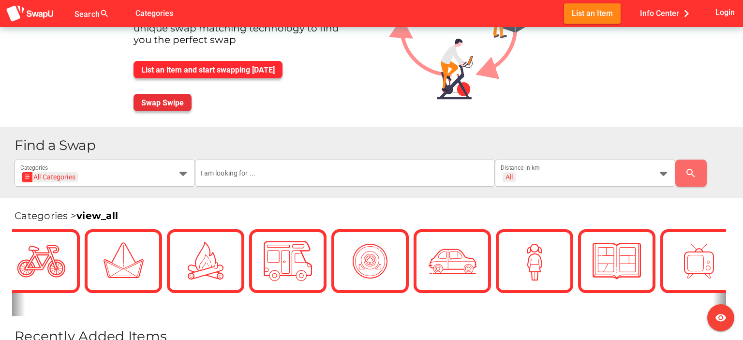  I want to click on span: Categories, so click(154, 13).